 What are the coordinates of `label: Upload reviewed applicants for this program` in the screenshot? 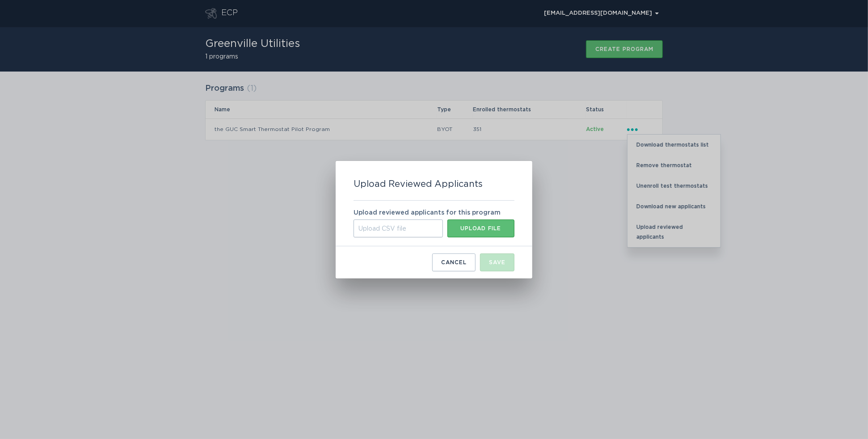 It's located at (427, 213).